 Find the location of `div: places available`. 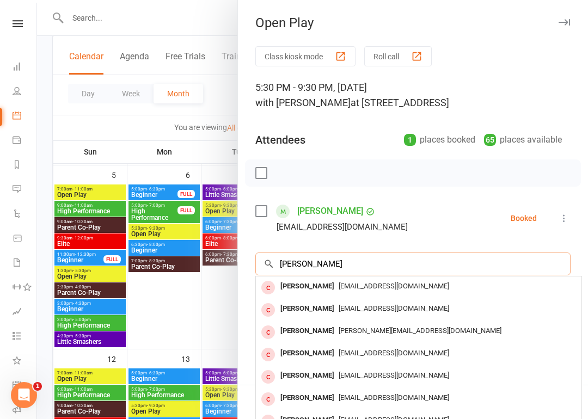

div: places available is located at coordinates (522, 140).